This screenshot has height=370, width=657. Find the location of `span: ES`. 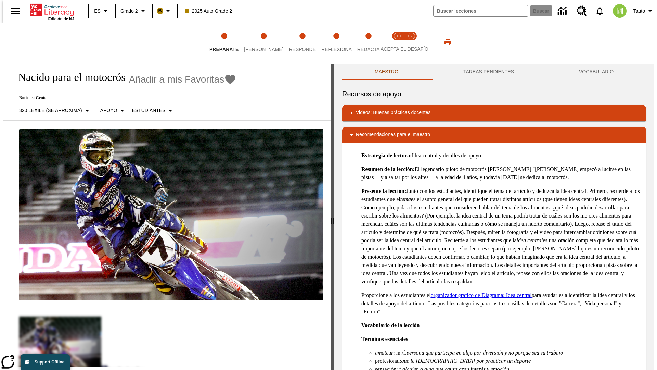

span: ES is located at coordinates (97, 11).